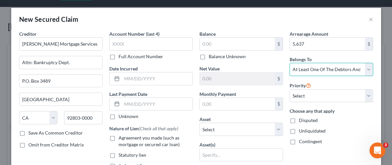  What do you see at coordinates (300, 85) in the screenshot?
I see `label: Priority` at bounding box center [300, 85].